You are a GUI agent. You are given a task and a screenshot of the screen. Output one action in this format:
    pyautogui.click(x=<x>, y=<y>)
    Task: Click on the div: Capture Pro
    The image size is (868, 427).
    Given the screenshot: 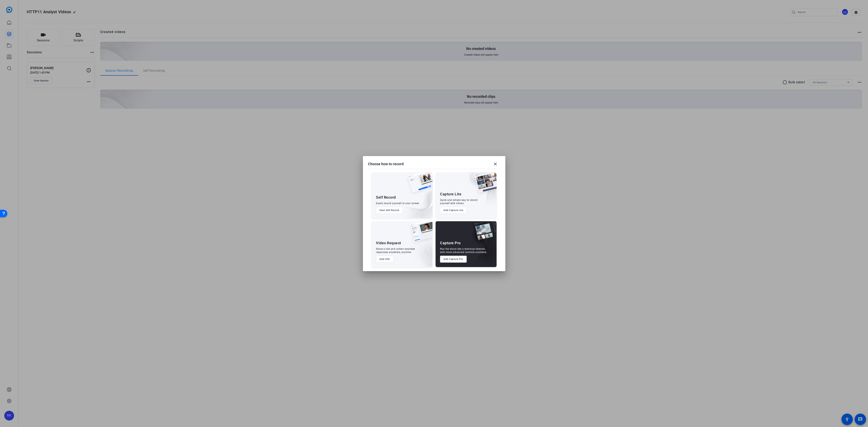 What is the action you would take?
    pyautogui.click(x=450, y=243)
    